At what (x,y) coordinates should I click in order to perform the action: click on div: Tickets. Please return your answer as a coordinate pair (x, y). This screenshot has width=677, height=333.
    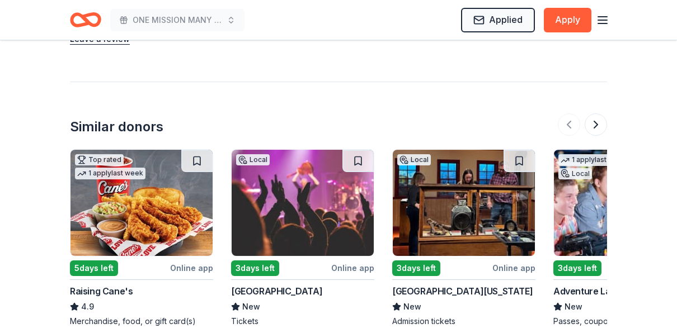
    Looking at the image, I should click on (303, 322).